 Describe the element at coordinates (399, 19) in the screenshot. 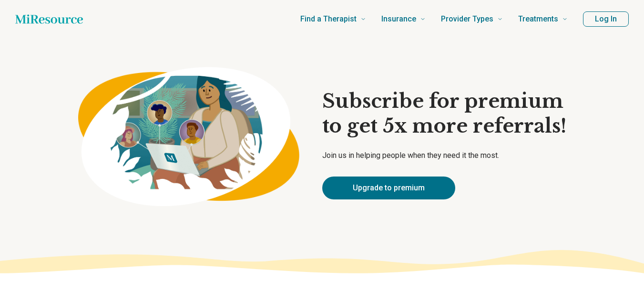

I see `span: Insurance` at that location.